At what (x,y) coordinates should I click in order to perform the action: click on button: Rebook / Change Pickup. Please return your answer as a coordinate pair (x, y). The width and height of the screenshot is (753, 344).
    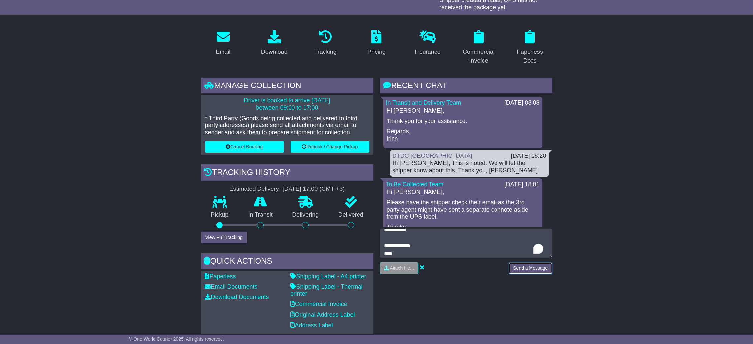
    Looking at the image, I should click on (330, 147).